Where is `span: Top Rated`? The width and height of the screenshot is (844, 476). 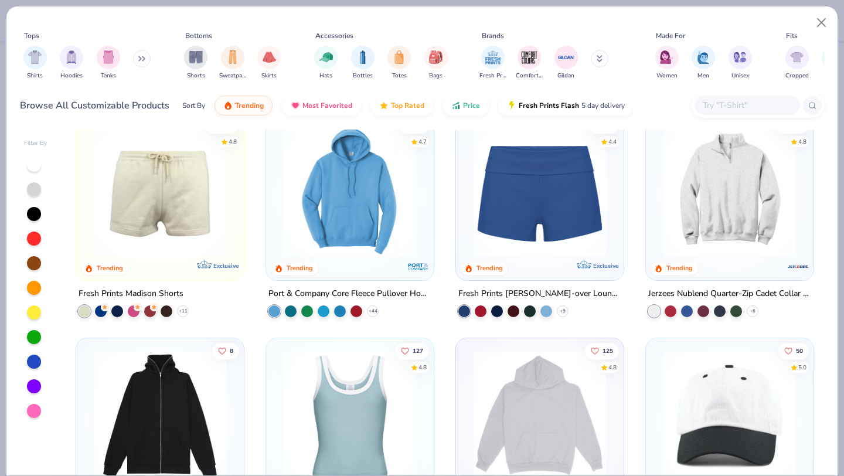
span: Top Rated is located at coordinates (408, 106).